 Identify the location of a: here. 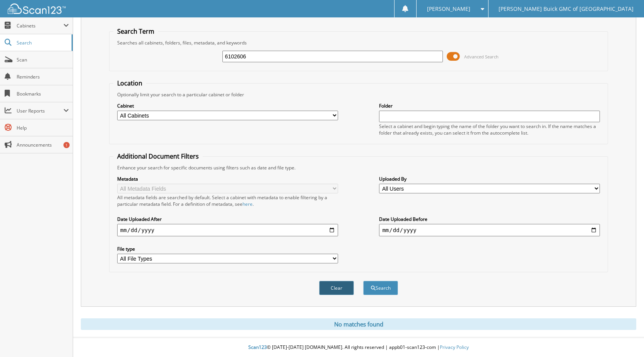
(247, 204).